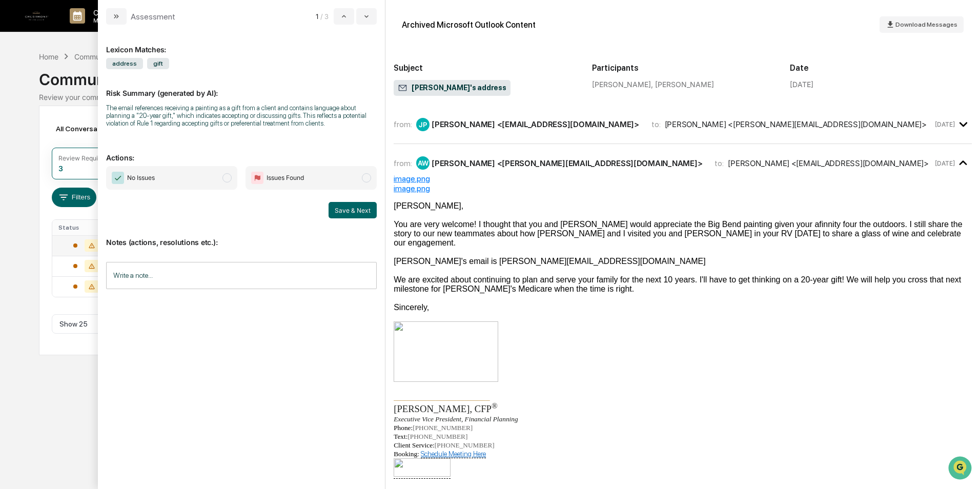  I want to click on a: Powered byPylon, so click(98, 177).